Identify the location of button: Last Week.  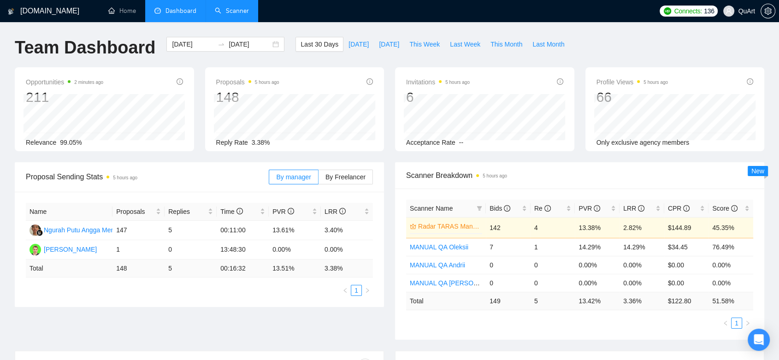
(465, 44).